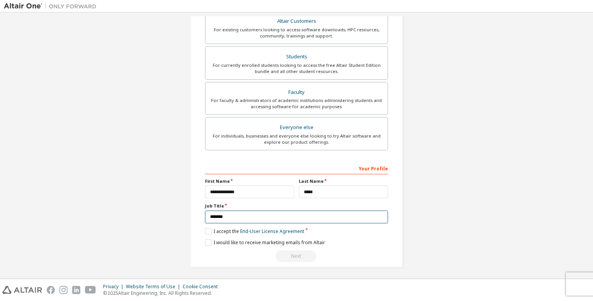 This screenshot has width=593, height=301. What do you see at coordinates (202, 287) in the screenshot?
I see `div: Cookie Consent` at bounding box center [202, 287].